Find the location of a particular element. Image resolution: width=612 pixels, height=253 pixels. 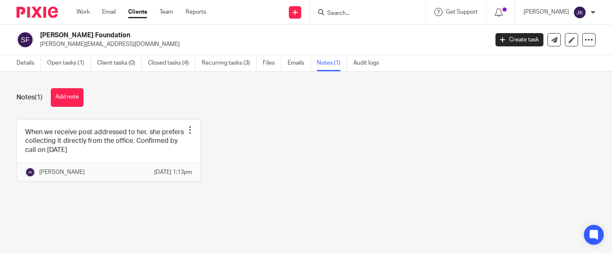

a: Notes (1) is located at coordinates (332, 63).